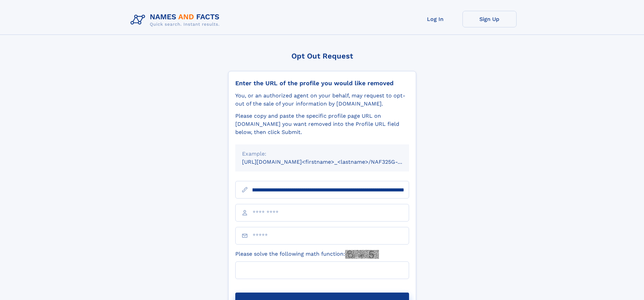  I want to click on div: Opt Out Request, so click(322, 56).